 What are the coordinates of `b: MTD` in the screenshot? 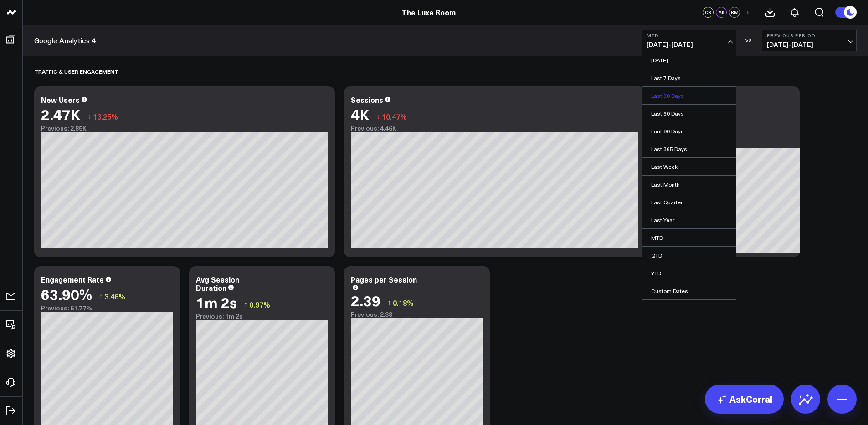 It's located at (689, 35).